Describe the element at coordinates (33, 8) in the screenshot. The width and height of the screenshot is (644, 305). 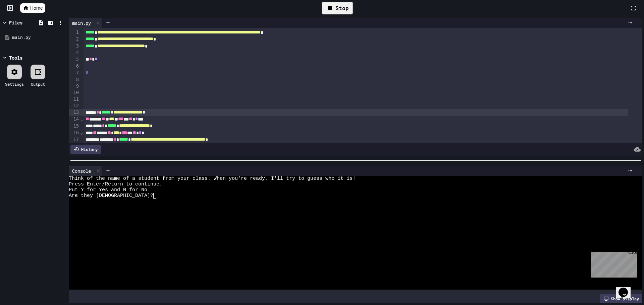
I see `a: Home` at that location.